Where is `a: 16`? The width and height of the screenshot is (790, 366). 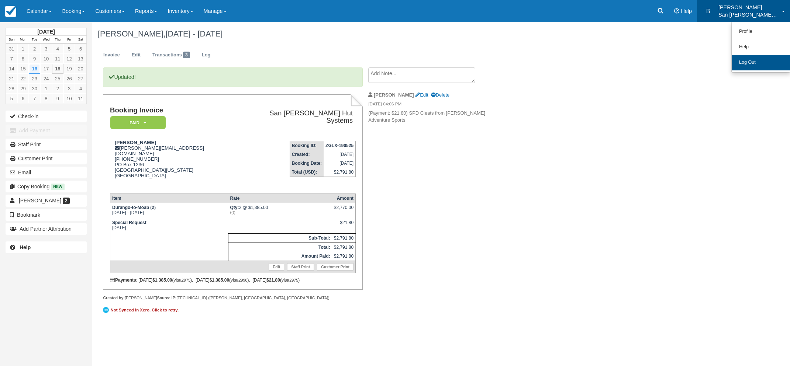 a: 16 is located at coordinates (34, 69).